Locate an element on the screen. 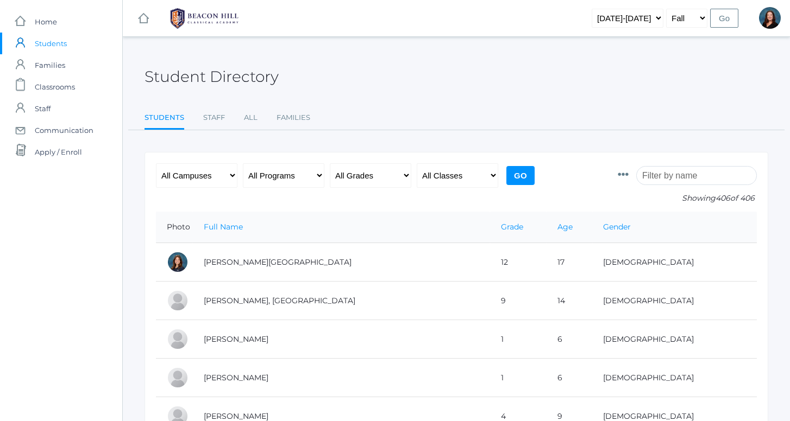 The width and height of the screenshot is (790, 421). div: Charlotte Abdulla is located at coordinates (178, 262).